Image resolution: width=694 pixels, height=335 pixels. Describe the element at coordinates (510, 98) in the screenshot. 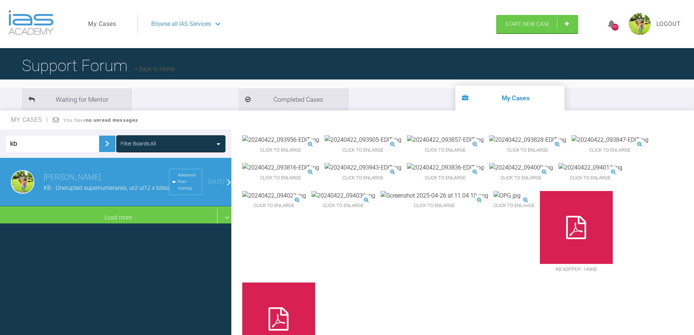

I see `li: My Cases` at that location.